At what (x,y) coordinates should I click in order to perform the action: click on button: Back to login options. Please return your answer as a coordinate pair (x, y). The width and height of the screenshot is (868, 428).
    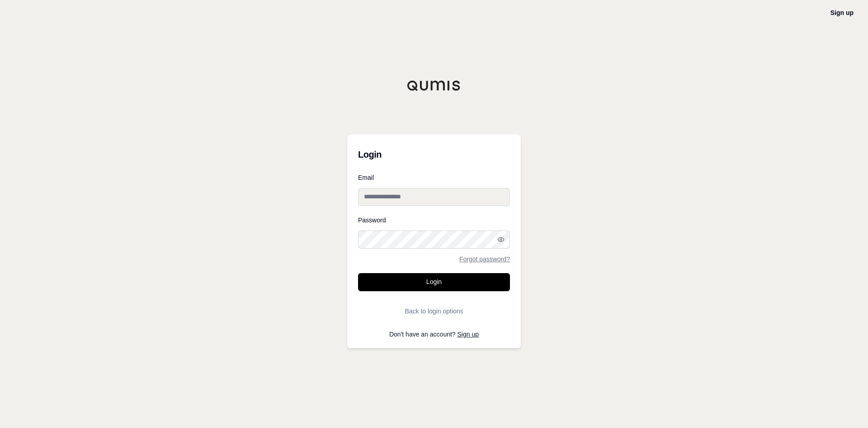
    Looking at the image, I should click on (434, 311).